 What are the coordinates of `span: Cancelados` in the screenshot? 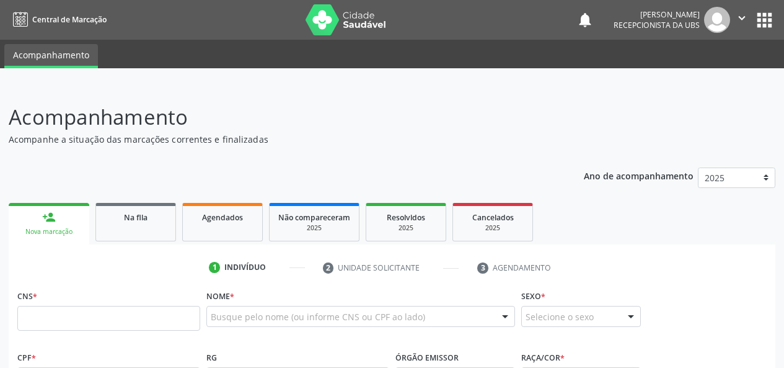 It's located at (493, 217).